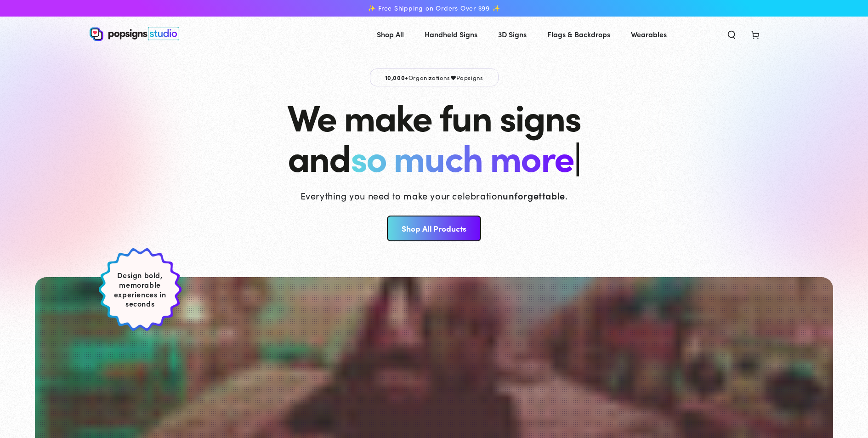  Describe the element at coordinates (434, 77) in the screenshot. I see `p: Organizations Popsigns` at that location.